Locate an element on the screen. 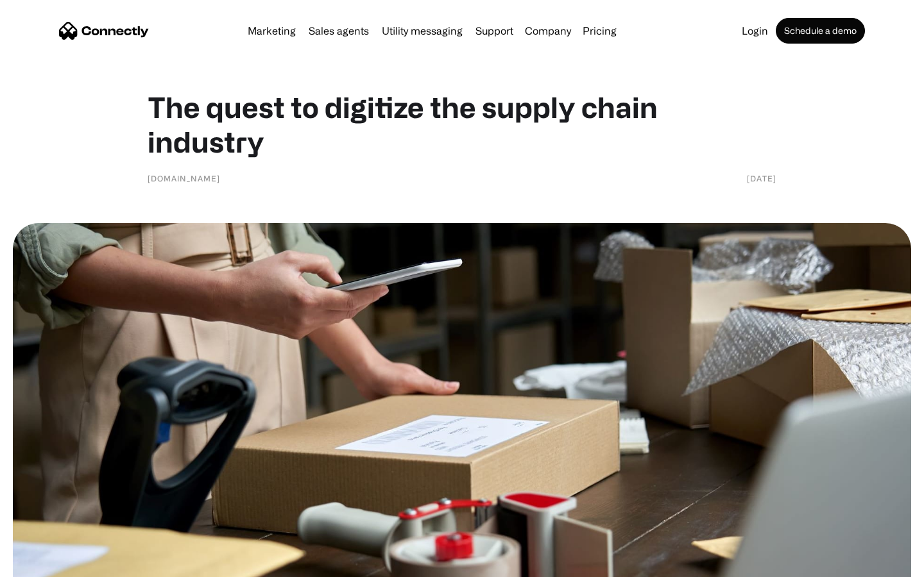 The image size is (924, 577). a: Support is located at coordinates (494, 31).